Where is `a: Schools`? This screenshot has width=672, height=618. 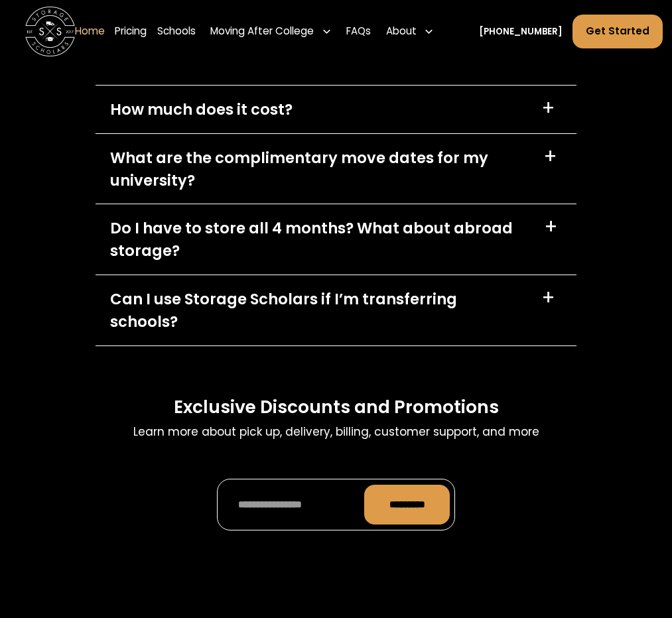
a: Schools is located at coordinates (177, 31).